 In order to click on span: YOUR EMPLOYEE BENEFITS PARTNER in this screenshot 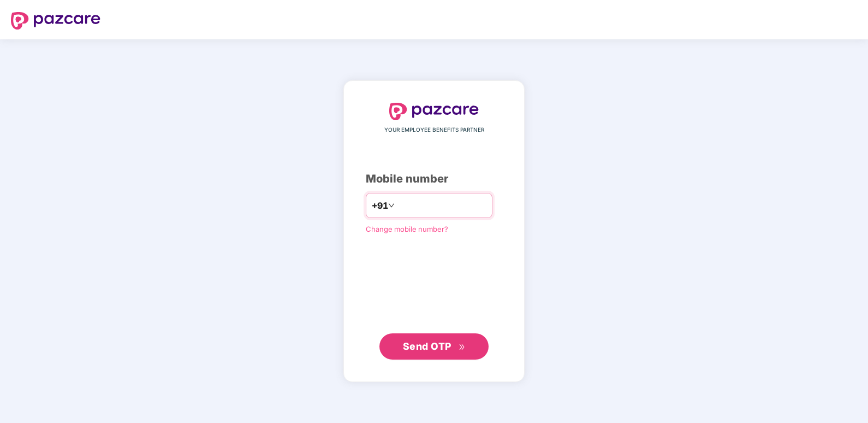, I will do `click(434, 130)`.